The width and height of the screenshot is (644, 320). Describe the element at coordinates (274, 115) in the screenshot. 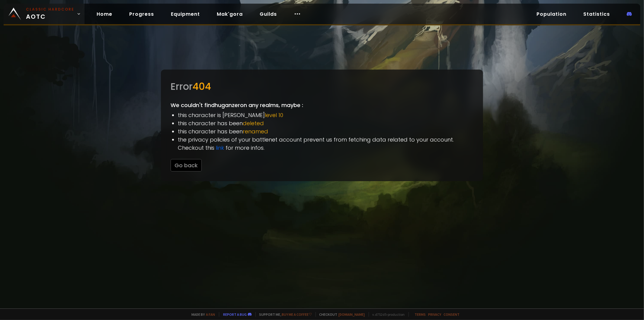

I see `span: level 10` at that location.